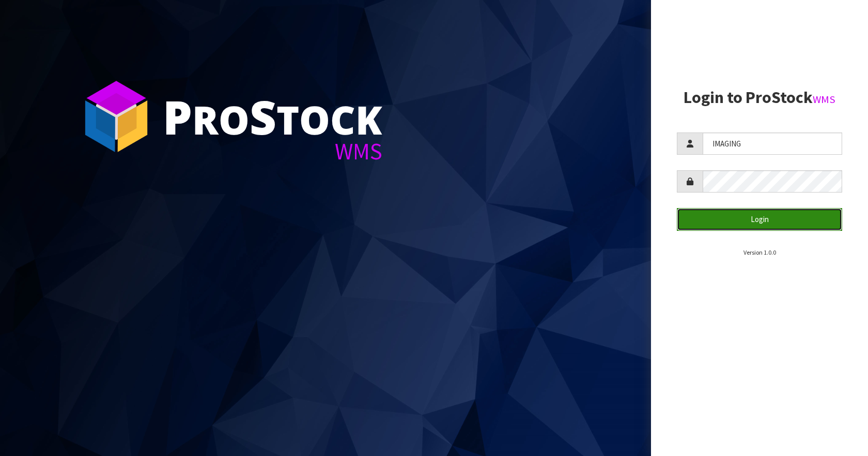 This screenshot has width=868, height=456. Describe the element at coordinates (116, 116) in the screenshot. I see `img: ProStock Cube` at that location.